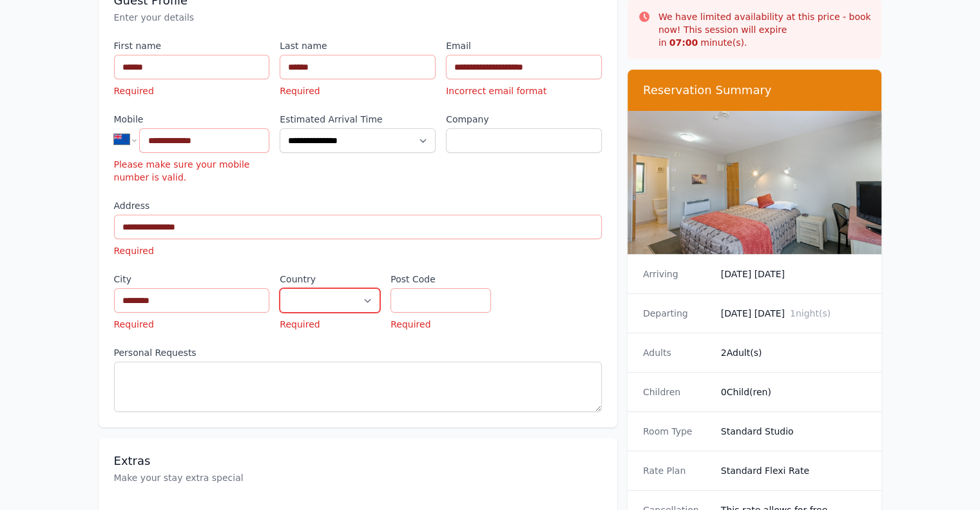 The height and width of the screenshot is (510, 980). I want to click on label: Personal Requests, so click(358, 352).